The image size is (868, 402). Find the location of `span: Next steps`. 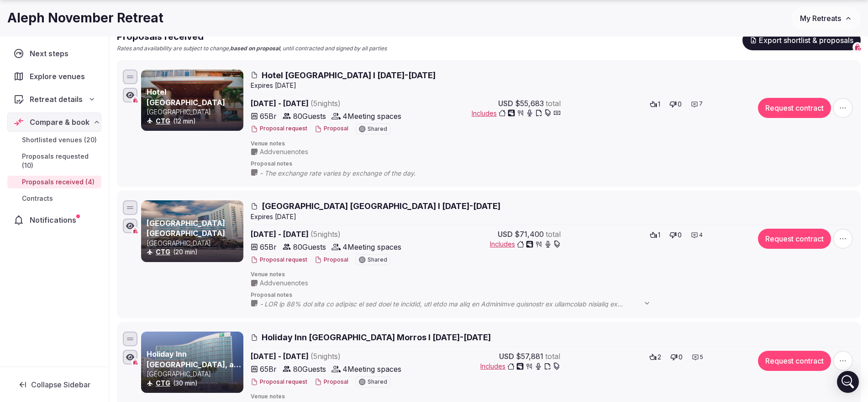

span: Next steps is located at coordinates (50, 53).